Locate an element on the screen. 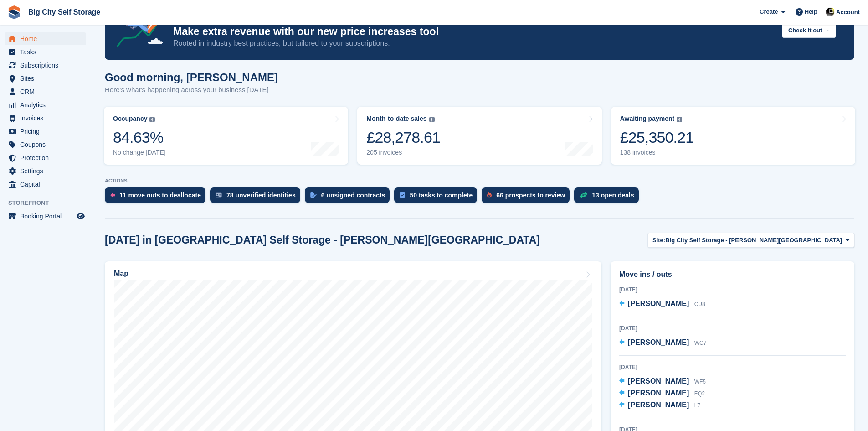 This screenshot has height=431, width=868. div: Occupancy is located at coordinates (130, 118).